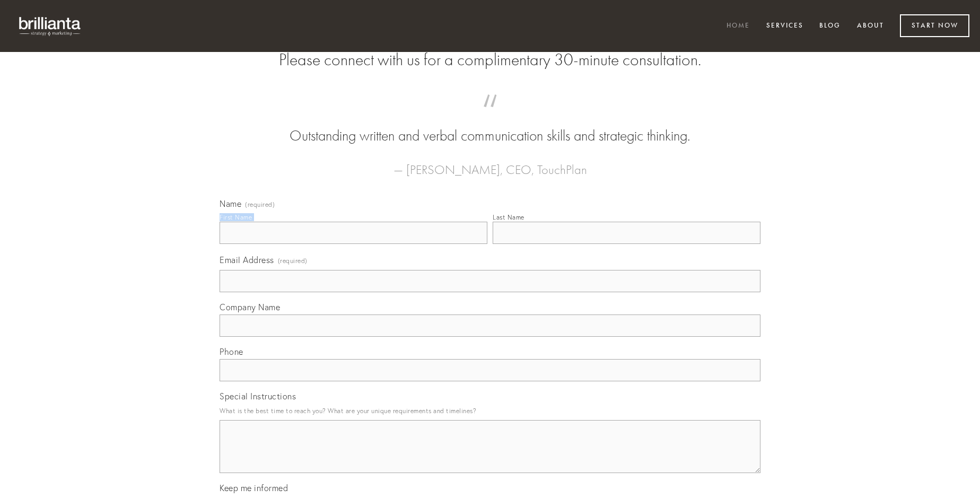  I want to click on a: Start Now, so click(935, 25).